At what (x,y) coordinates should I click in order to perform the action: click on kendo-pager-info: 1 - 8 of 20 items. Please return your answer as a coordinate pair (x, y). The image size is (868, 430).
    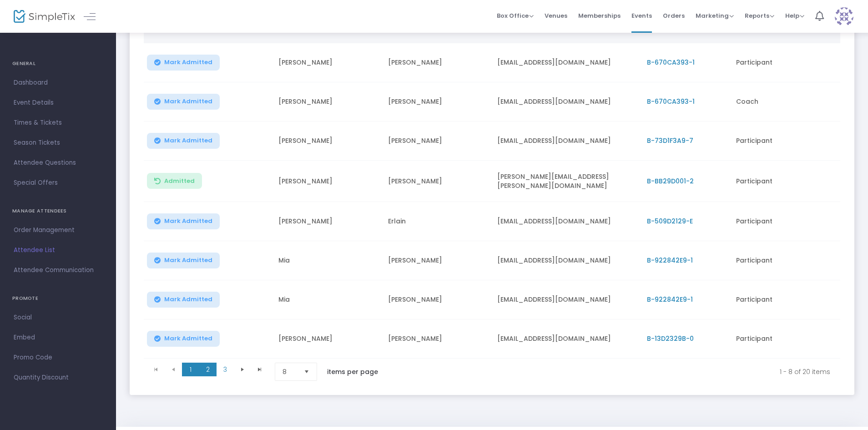
    Looking at the image, I should click on (614, 372).